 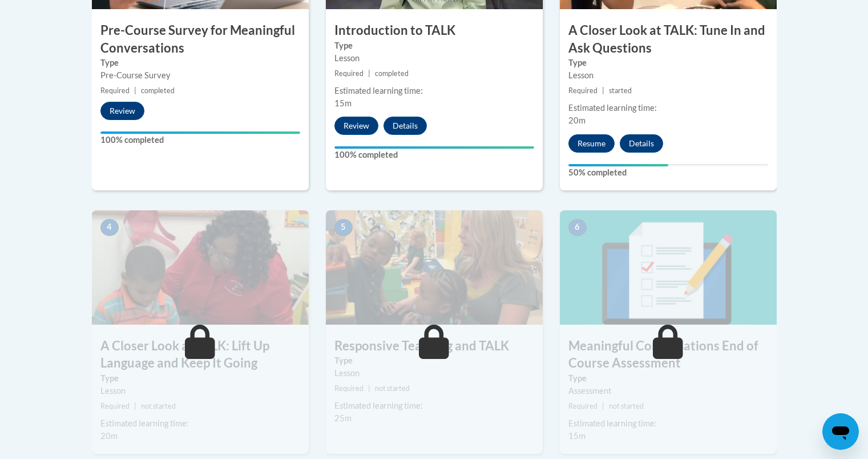 I want to click on div: Assessment, so click(x=669, y=391).